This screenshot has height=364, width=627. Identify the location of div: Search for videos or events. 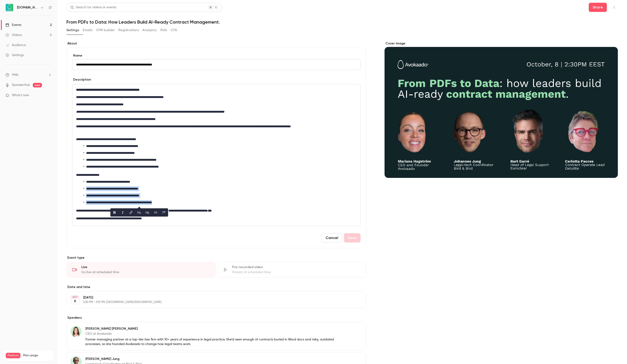
(93, 7).